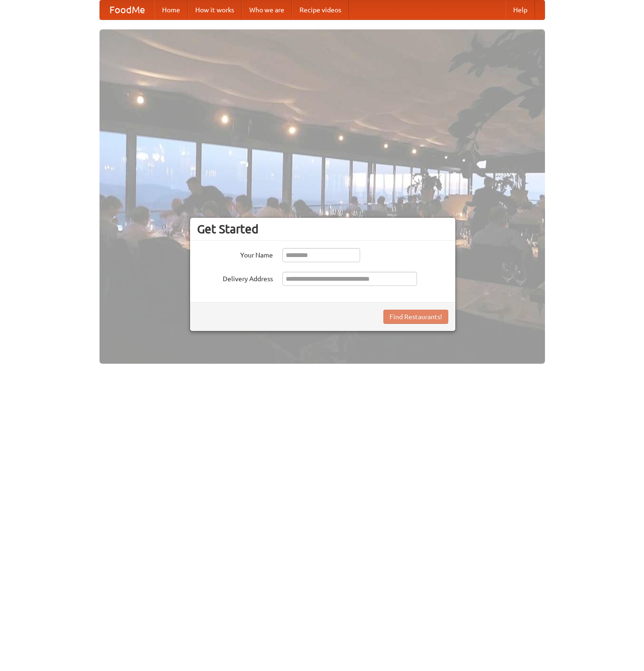 This screenshot has height=671, width=644. What do you see at coordinates (267, 10) in the screenshot?
I see `a: Who we are` at bounding box center [267, 10].